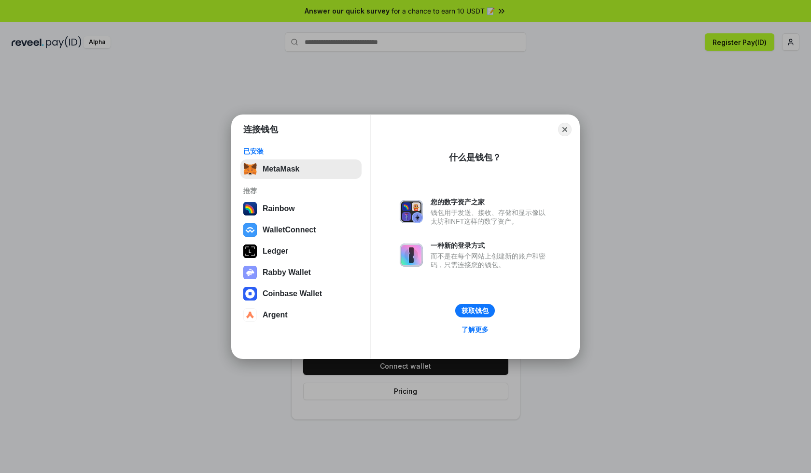 Image resolution: width=811 pixels, height=473 pixels. What do you see at coordinates (490, 217) in the screenshot?
I see `div: 钱包用于发送、接收、存储和显示像以太坊和NFT这样的数字资产。` at bounding box center [490, 217].